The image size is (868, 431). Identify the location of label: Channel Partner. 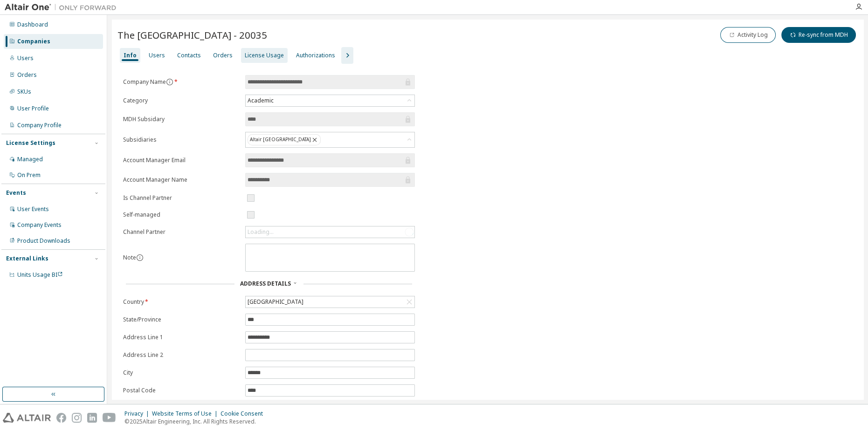
(182, 232).